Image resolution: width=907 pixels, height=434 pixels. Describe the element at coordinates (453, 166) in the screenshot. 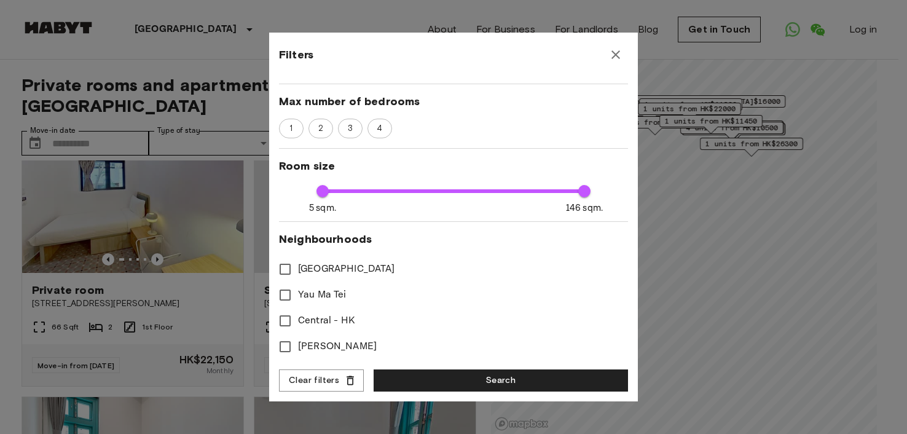

I see `span: Room size` at that location.